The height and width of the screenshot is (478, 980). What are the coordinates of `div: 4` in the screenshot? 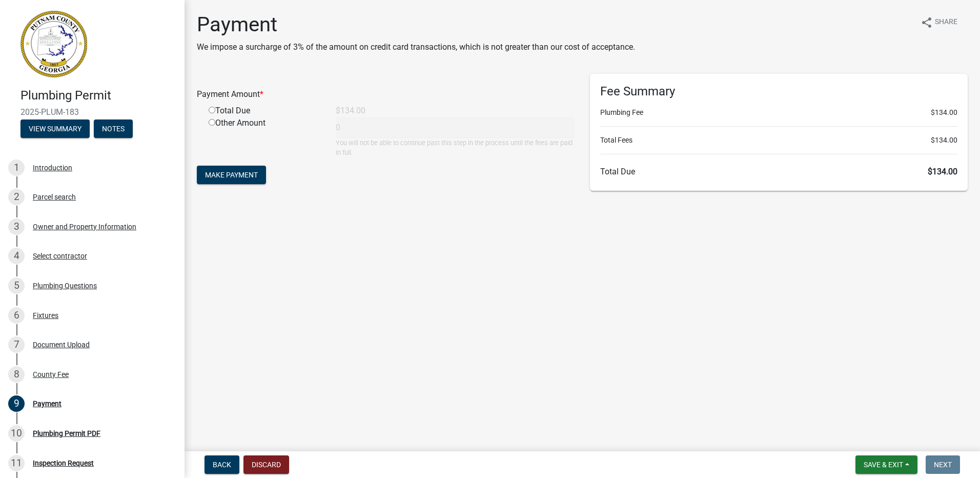 It's located at (16, 256).